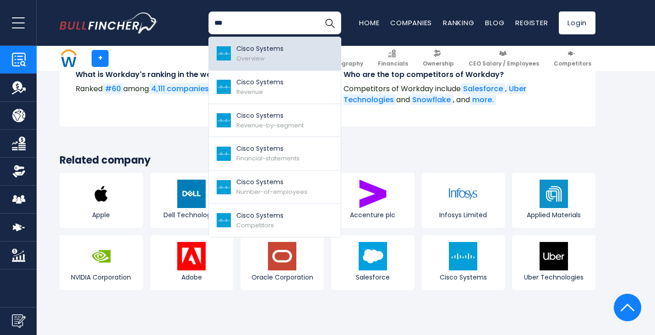 This screenshot has height=335, width=655. What do you see at coordinates (393, 64) in the screenshot?
I see `span: Financials` at bounding box center [393, 64].